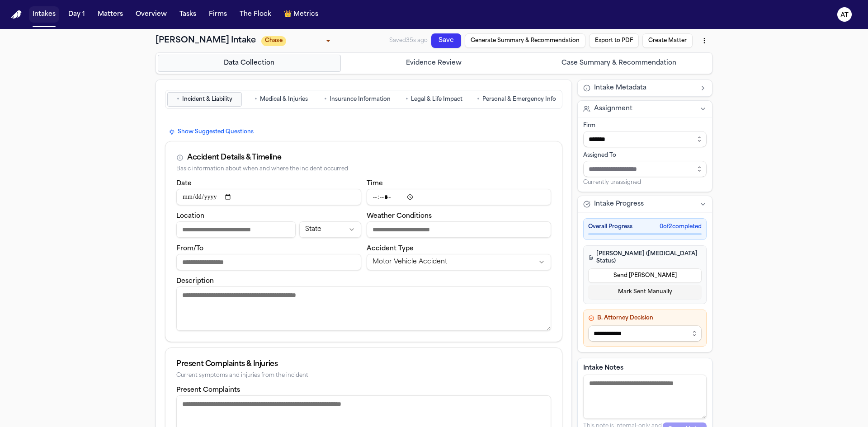 This screenshot has width=868, height=427. I want to click on span: 0 of 2 completed, so click(681, 227).